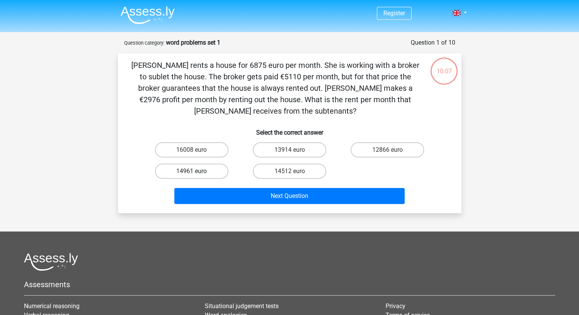 The image size is (579, 315). What do you see at coordinates (289, 284) in the screenshot?
I see `h5: Assessments` at bounding box center [289, 284].